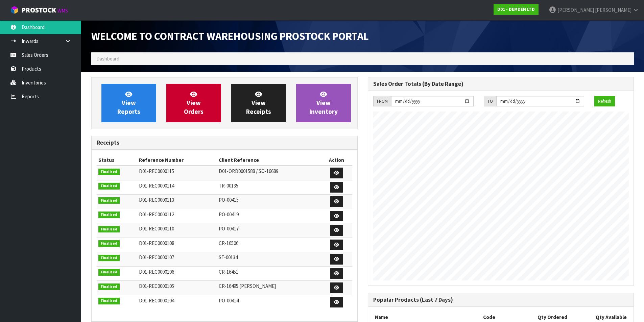  Describe the element at coordinates (194, 103) in the screenshot. I see `span: View Orders` at that location.